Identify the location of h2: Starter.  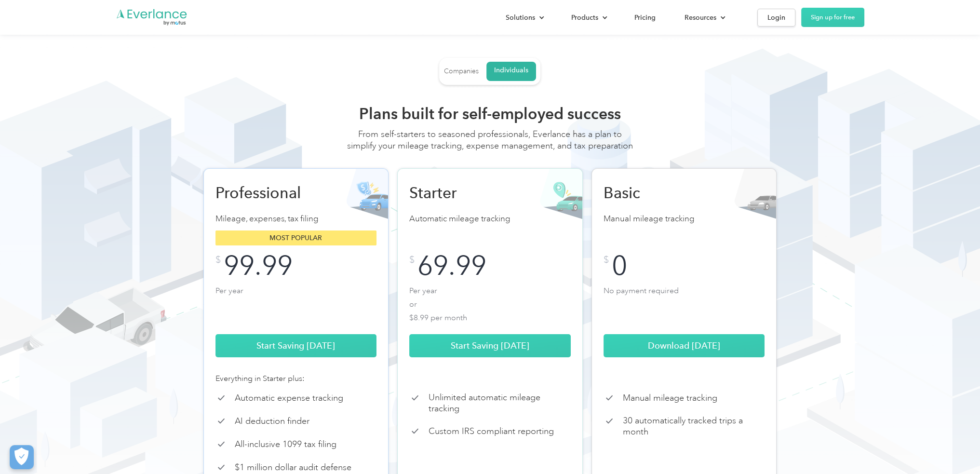
(460, 193).